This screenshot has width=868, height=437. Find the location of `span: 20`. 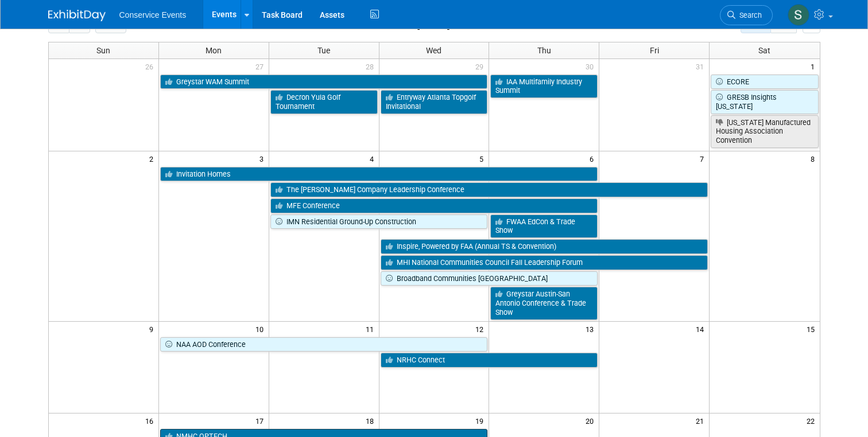

span: 20 is located at coordinates (591, 420).